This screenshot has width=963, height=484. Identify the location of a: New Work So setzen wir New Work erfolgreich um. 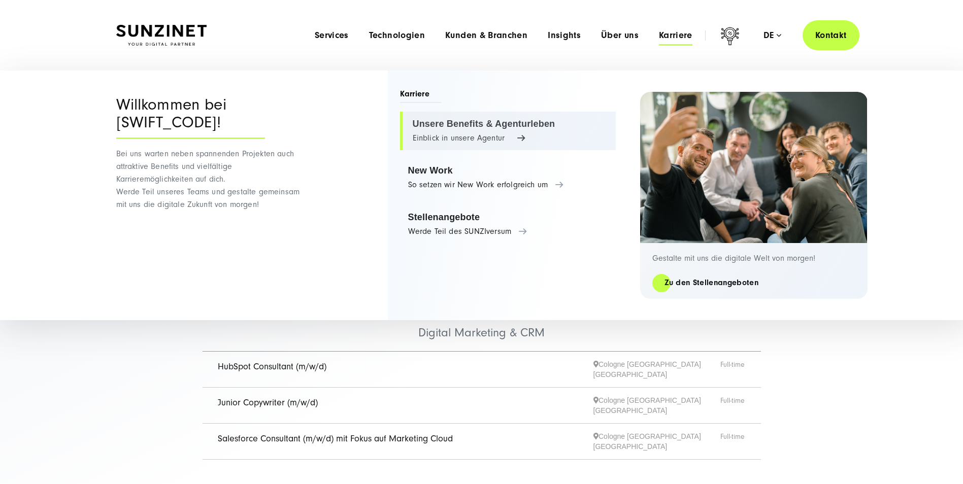
(508, 178).